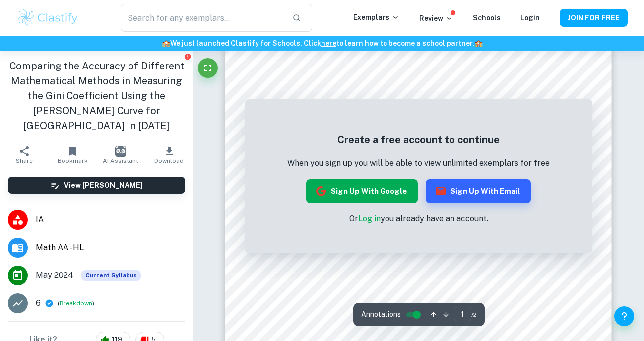  I want to click on span: May 2024, so click(55, 276).